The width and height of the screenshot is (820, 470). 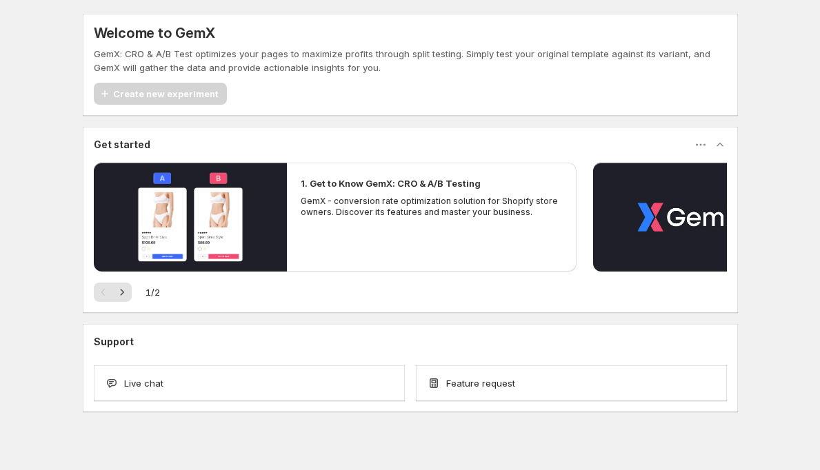 I want to click on p: GemX: CRO & A/B Test optimizes your pages to maximize profits through split testing. Simply test ..., so click(x=410, y=61).